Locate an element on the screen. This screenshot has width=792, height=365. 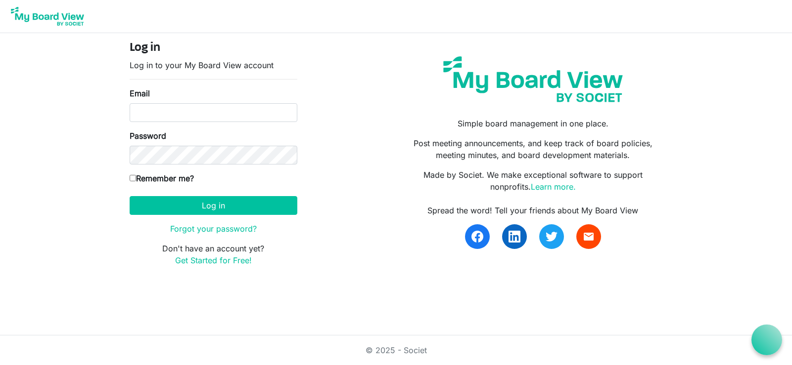
img: linkedin.svg is located at coordinates (514, 237).